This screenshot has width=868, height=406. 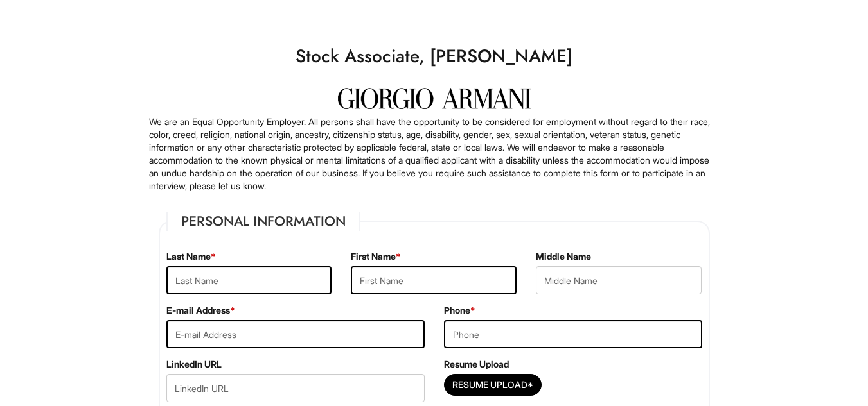 I want to click on input: LinkedIn URL, so click(x=295, y=389).